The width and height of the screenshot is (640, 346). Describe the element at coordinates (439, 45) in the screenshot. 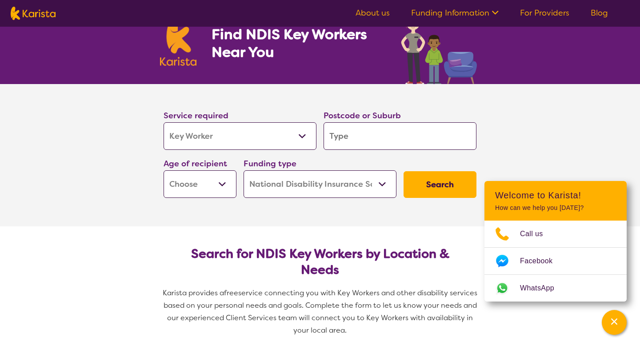

I see `img: key-worker` at that location.